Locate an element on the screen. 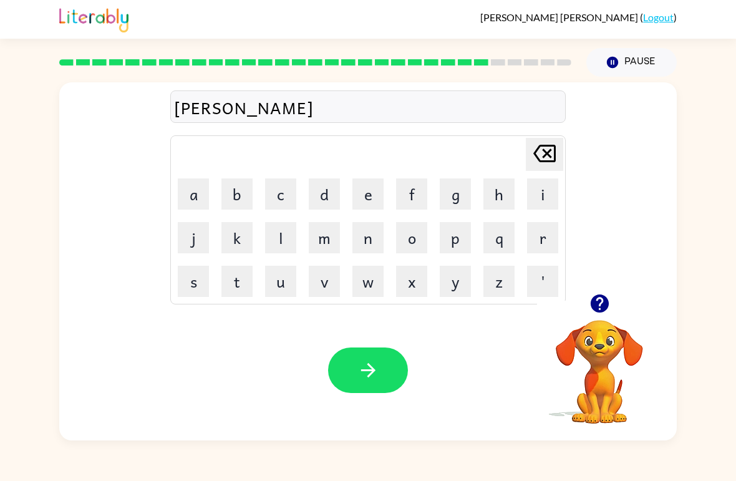 This screenshot has height=481, width=736. button: p is located at coordinates (456, 238).